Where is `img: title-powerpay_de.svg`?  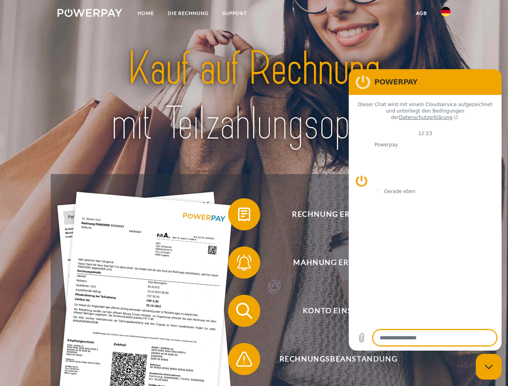 img: title-powerpay_de.svg is located at coordinates (254, 96).